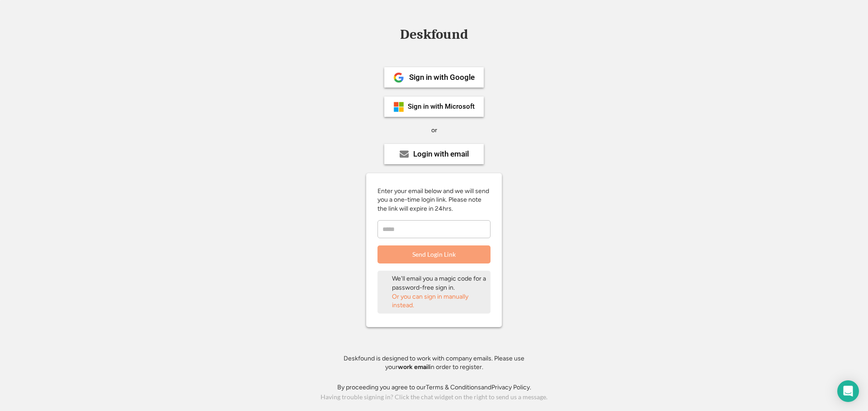 This screenshot has height=411, width=868. Describe the element at coordinates (511, 387) in the screenshot. I see `a: Privacy Policy.` at that location.